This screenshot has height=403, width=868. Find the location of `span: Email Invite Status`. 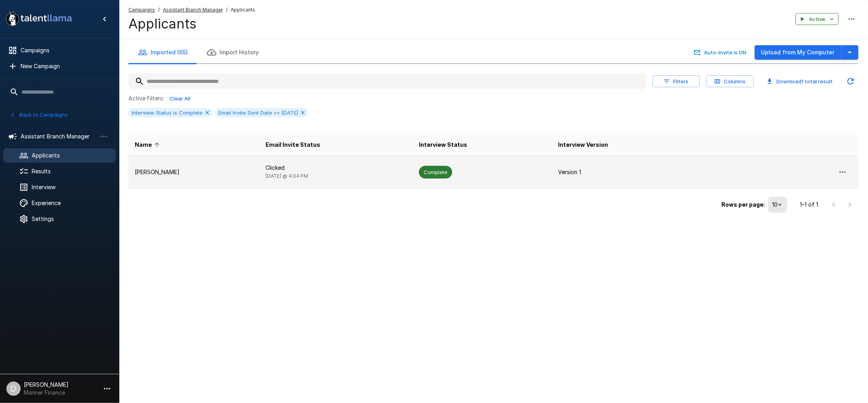

span: Email Invite Status is located at coordinates (293, 145).